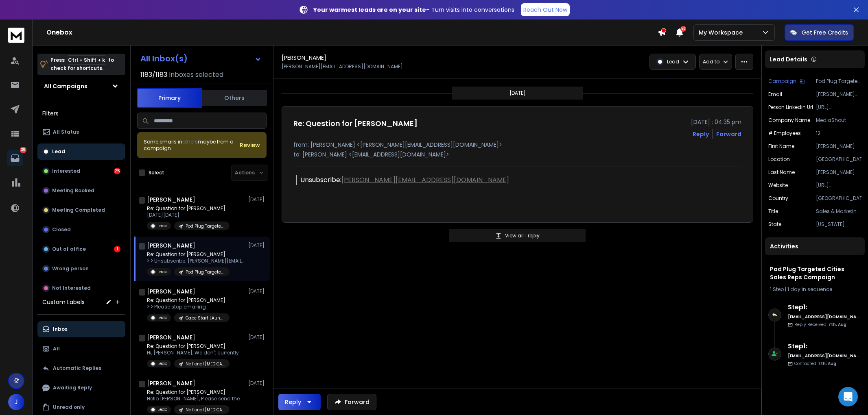  Describe the element at coordinates (414, 180) in the screenshot. I see `blockquote: Unsubscribe:` at that location.